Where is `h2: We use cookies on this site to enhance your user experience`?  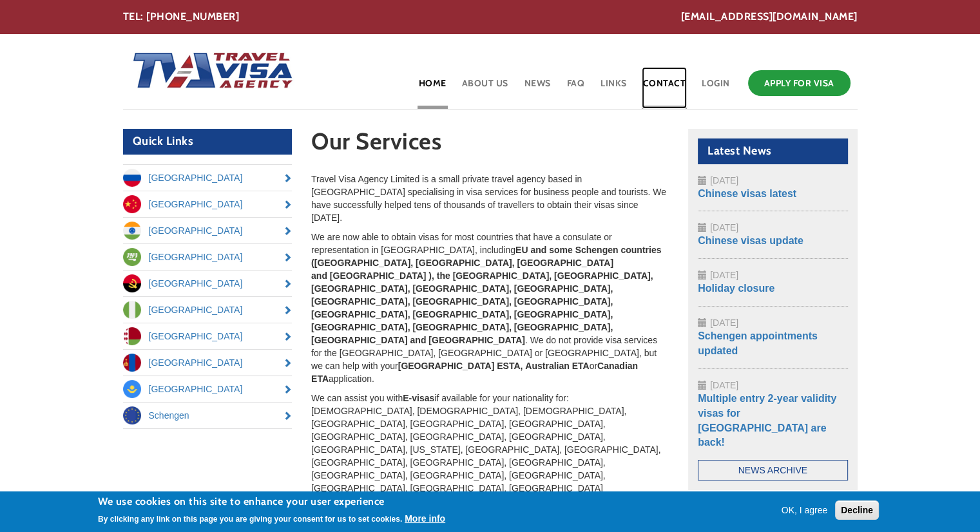 h2: We use cookies on this site to enhance your user experience is located at coordinates (271, 503).